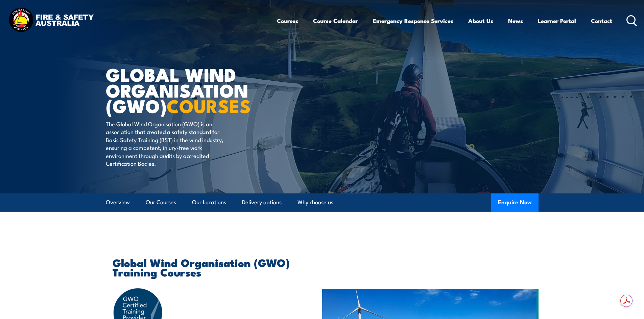 This screenshot has height=319, width=644. Describe the element at coordinates (189, 90) in the screenshot. I see `h1: Global Wind Organisation (GWO)` at that location.